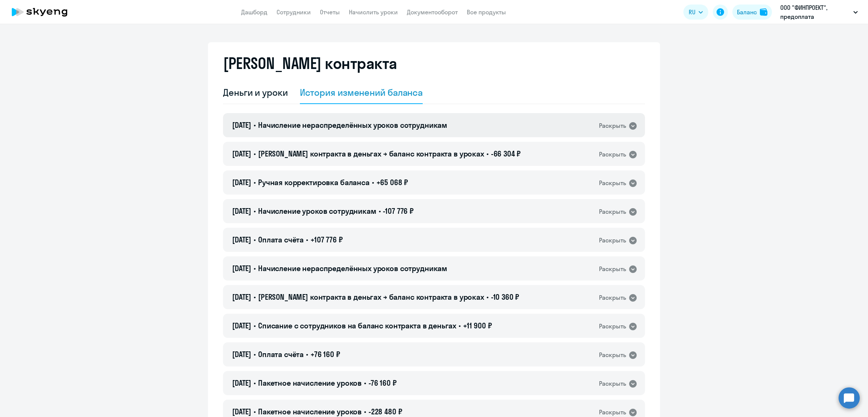 This screenshot has width=868, height=417. What do you see at coordinates (764, 12) in the screenshot?
I see `img: balance` at bounding box center [764, 12].